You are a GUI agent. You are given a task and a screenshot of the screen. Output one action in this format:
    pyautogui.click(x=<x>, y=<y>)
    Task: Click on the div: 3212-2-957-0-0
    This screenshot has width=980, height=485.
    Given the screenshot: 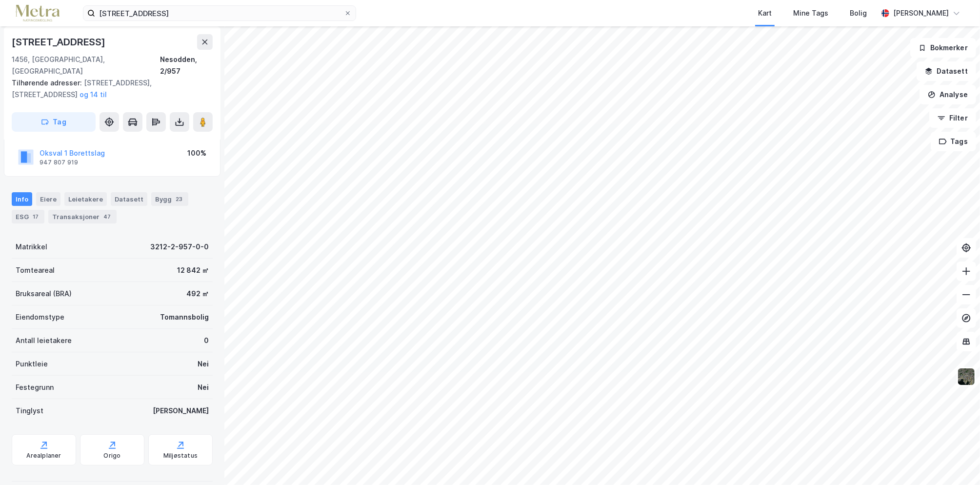 What is the action you would take?
    pyautogui.click(x=180, y=247)
    